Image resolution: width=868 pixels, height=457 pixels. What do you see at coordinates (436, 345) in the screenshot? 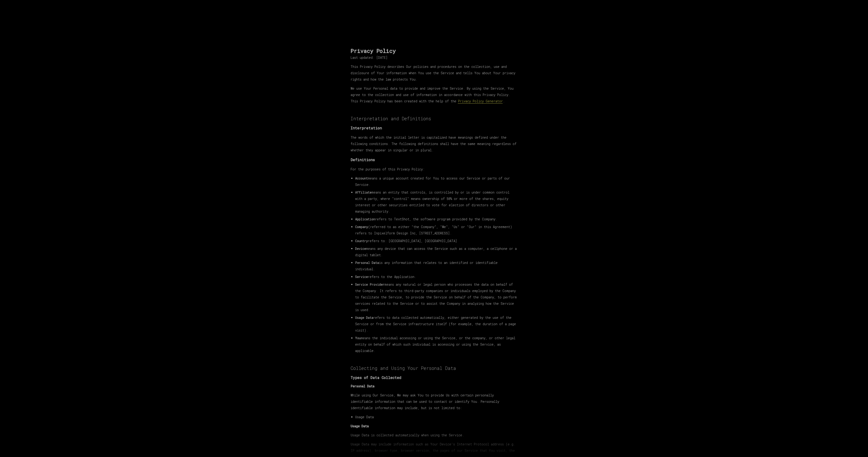
I see `p: means the individual accessing or using the Service, or the company, or other legal entity on beh...` at bounding box center [436, 345].